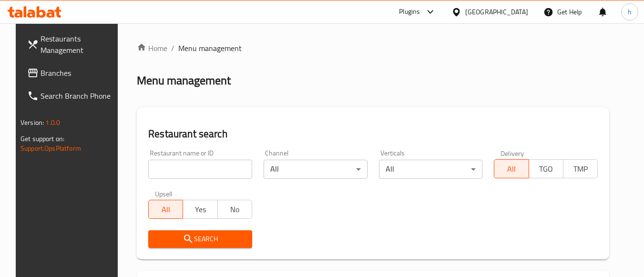  Describe the element at coordinates (581, 169) in the screenshot. I see `span: TMP` at that location.